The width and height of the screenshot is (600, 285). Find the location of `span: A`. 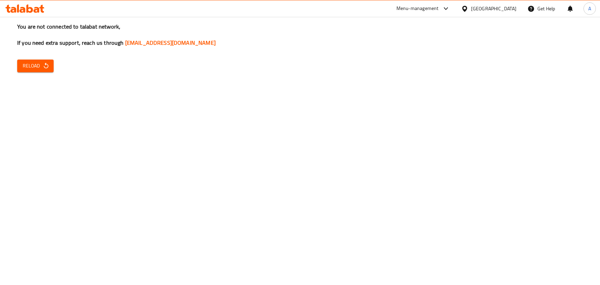

span: A is located at coordinates (590, 9).